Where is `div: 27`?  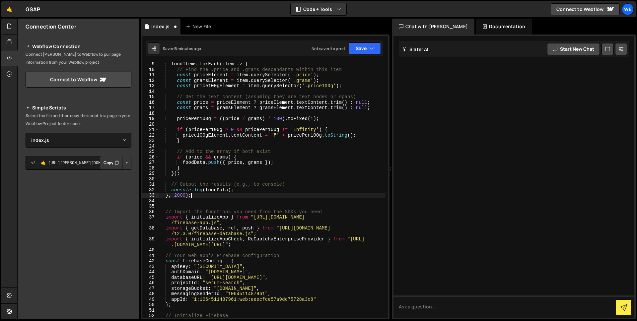
div: 27 is located at coordinates (150, 163).